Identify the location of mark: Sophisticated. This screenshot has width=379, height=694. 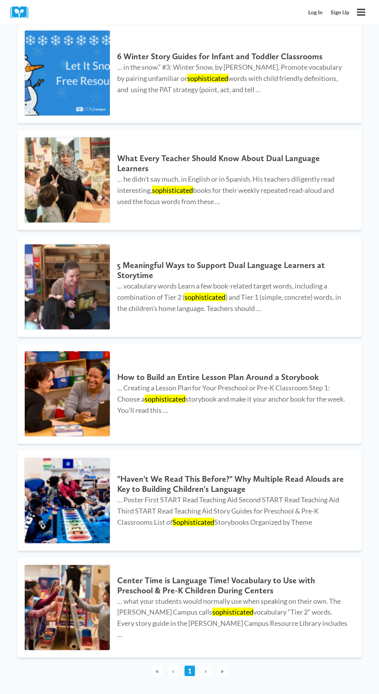
(194, 522).